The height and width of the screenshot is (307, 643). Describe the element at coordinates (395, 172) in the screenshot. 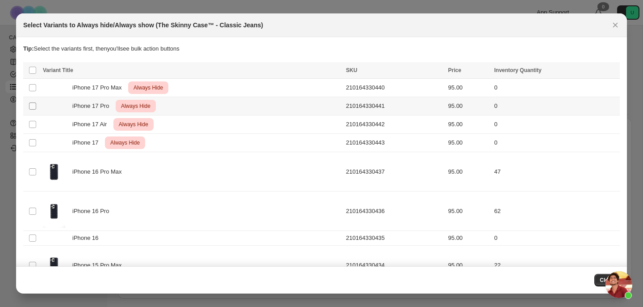

I see `td: 210164330437` at that location.